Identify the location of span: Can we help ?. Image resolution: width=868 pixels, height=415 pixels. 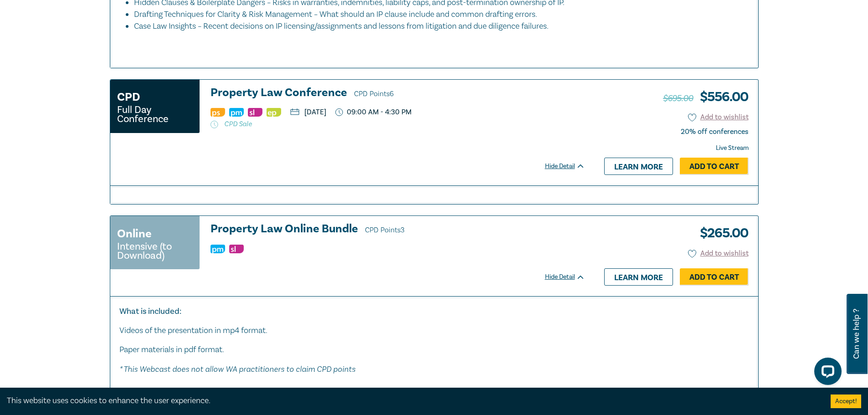
(856, 333).